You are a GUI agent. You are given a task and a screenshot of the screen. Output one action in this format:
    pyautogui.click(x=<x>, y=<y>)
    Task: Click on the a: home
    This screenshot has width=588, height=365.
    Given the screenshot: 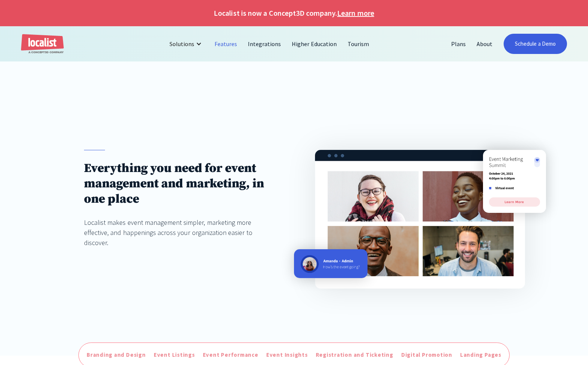 What is the action you would take?
    pyautogui.click(x=42, y=44)
    